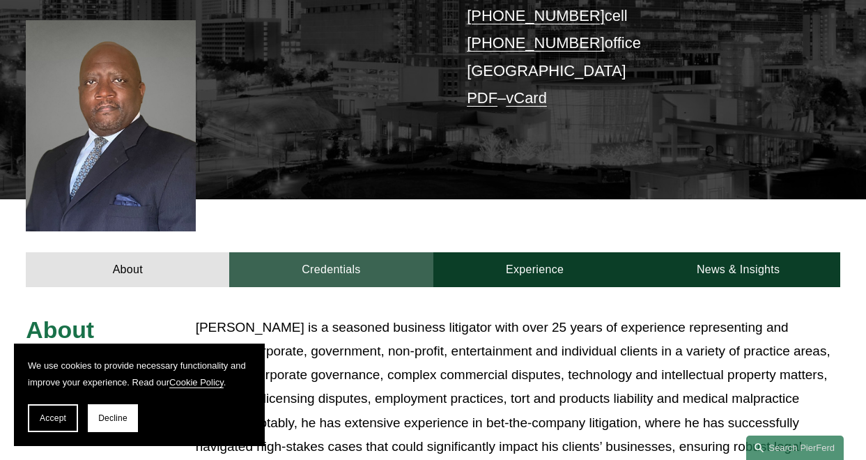  Describe the element at coordinates (139, 394) in the screenshot. I see `section: Cookie banner` at that location.